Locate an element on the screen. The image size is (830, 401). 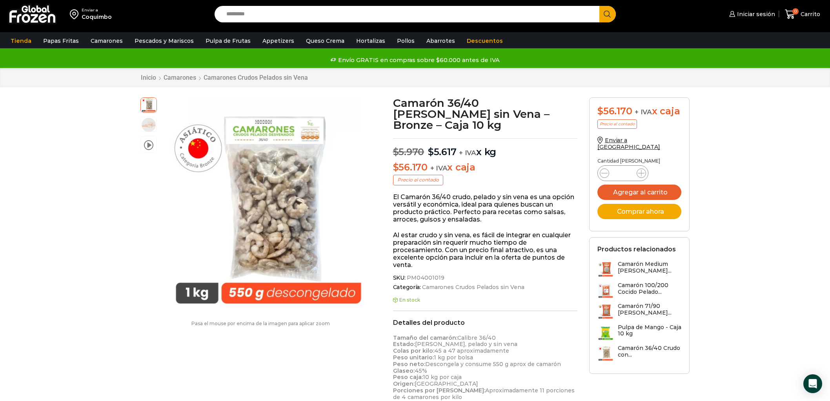
div: x caja is located at coordinates (639, 111).